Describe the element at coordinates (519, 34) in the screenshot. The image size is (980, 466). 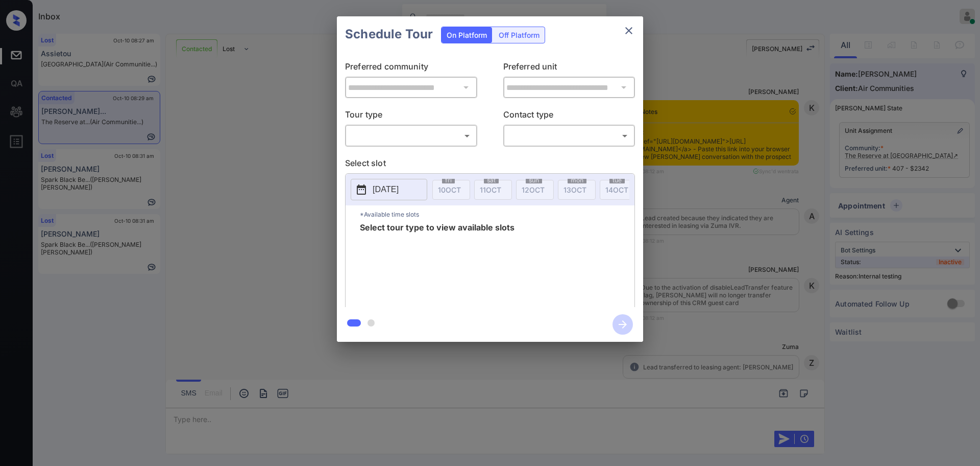
I see `div: Off Platform` at that location.